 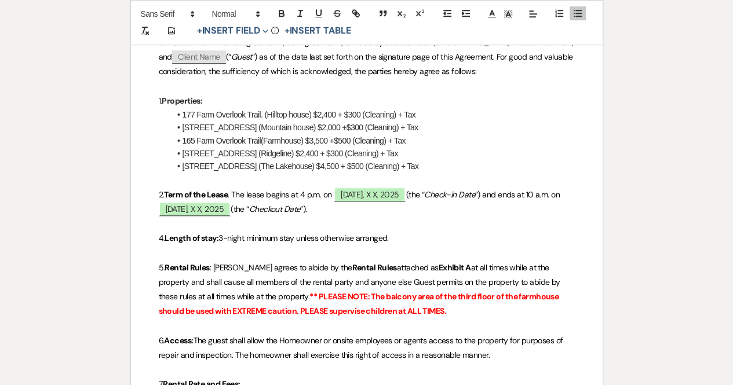 What do you see at coordinates (241, 57) in the screenshot?
I see `em: Guest` at bounding box center [241, 57].